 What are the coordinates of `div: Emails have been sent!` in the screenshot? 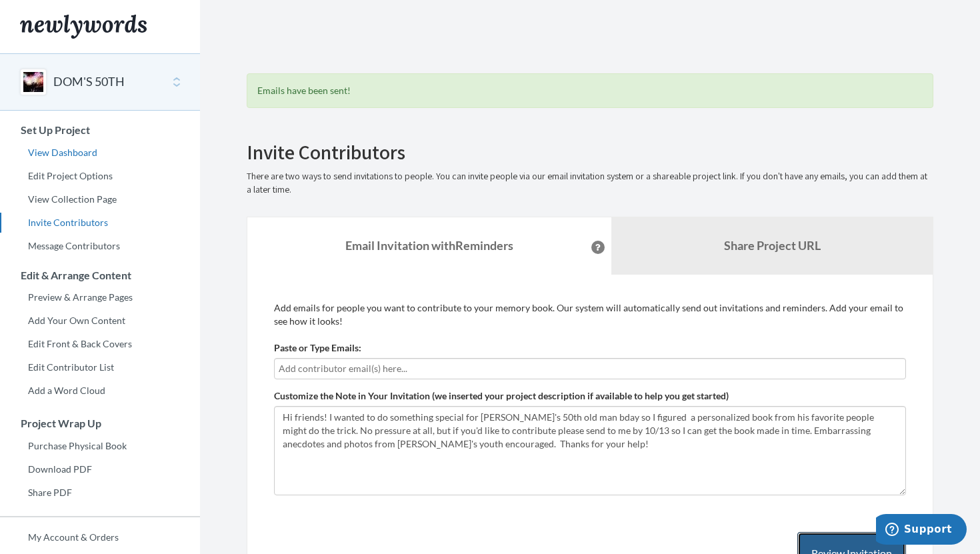 It's located at (590, 91).